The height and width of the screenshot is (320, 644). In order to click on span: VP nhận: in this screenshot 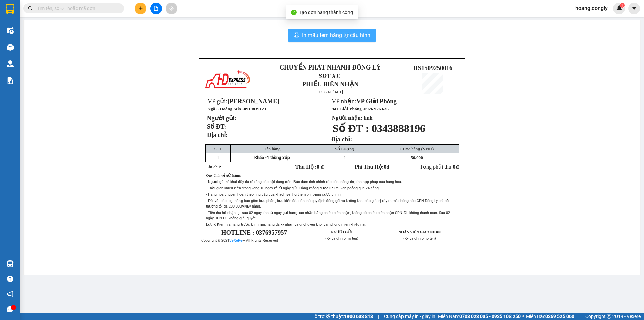, I will do `click(364, 101)`.